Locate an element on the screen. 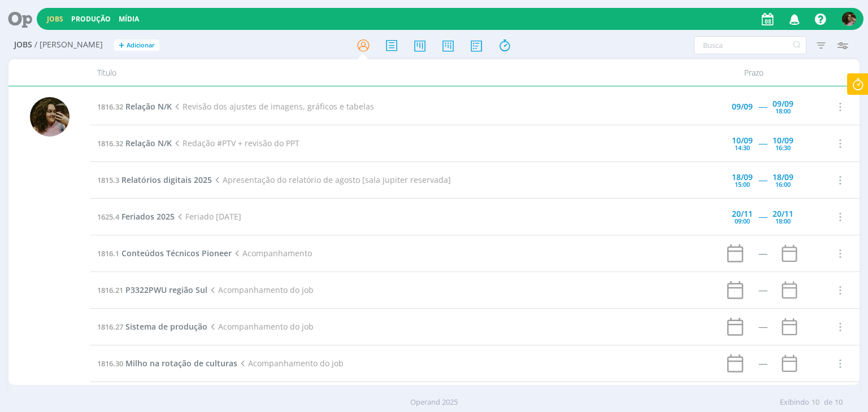 Image resolution: width=868 pixels, height=412 pixels. span: Revisão dos ajustes de imagens, gráficos e tabelas is located at coordinates (272, 106).